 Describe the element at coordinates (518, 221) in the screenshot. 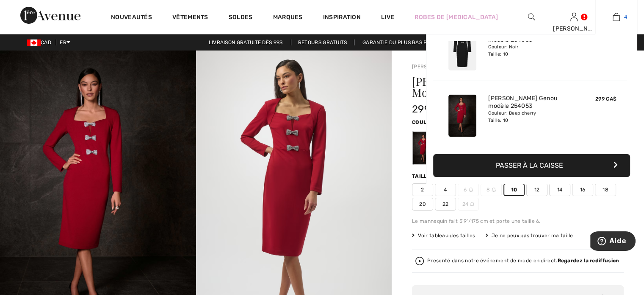

I see `div: Le mannequin fait 5'9"/175 cm et porte une taille 6.` at that location.